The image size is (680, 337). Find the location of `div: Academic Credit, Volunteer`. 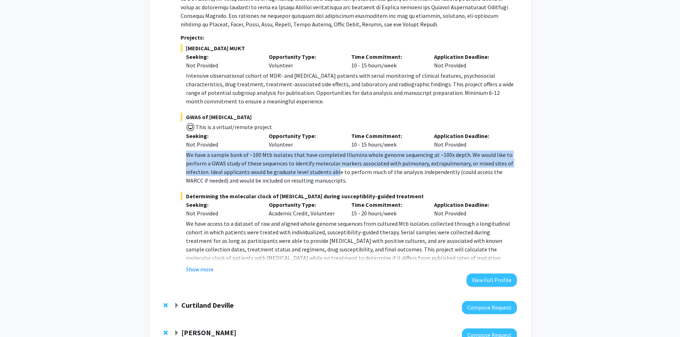

div: Academic Credit, Volunteer is located at coordinates (305, 209).